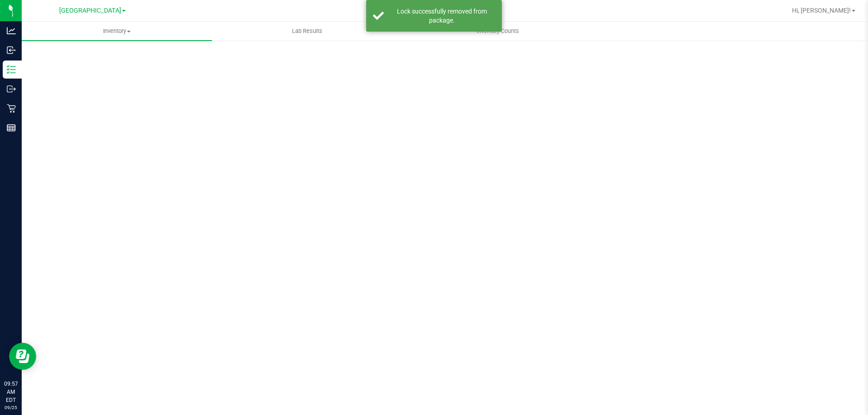 The image size is (868, 415). What do you see at coordinates (11, 407) in the screenshot?
I see `p: 09/25` at bounding box center [11, 407].